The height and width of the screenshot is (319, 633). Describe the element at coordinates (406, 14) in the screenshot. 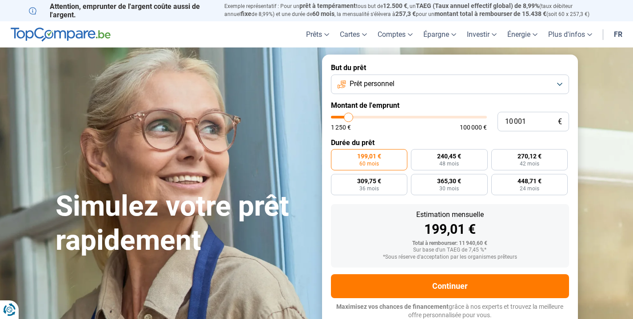

I see `span: 257,3 €` at that location.